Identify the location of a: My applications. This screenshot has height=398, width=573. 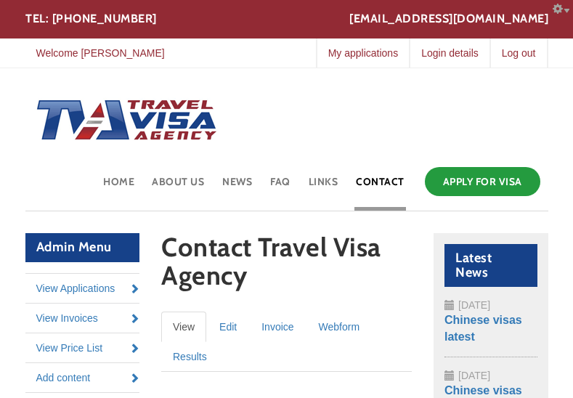
(362, 53).